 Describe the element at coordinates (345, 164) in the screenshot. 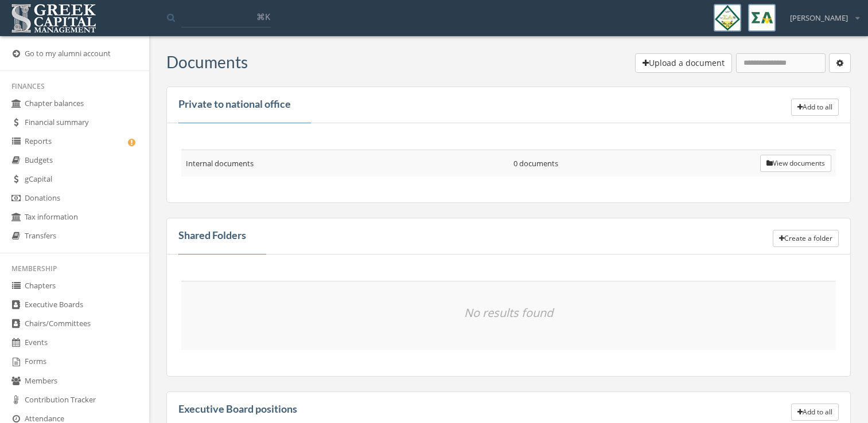

I see `td: Internal documents` at that location.